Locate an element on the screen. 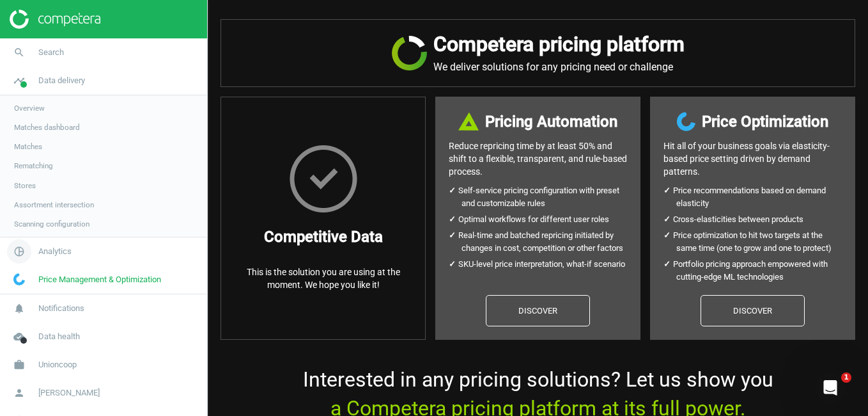  li: Price optimization to hit two targets at the same time (one to grow and one to protect) is located at coordinates (759, 242).